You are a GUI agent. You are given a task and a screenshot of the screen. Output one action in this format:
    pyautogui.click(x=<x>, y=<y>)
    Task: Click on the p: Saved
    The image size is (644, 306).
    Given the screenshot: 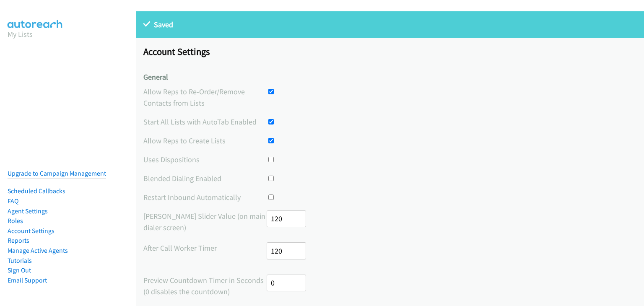 What is the action you would take?
    pyautogui.click(x=390, y=24)
    